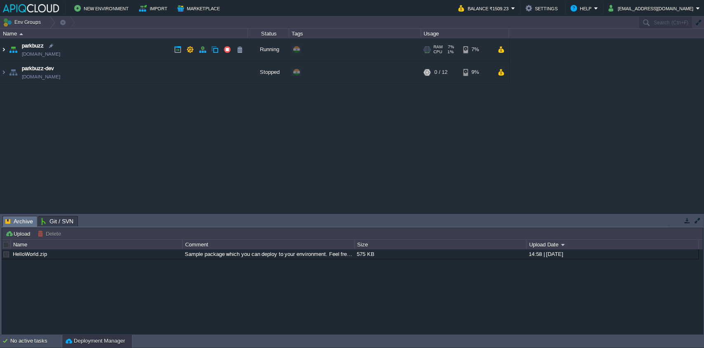  Describe the element at coordinates (38, 68) in the screenshot. I see `span: parkbuzz-dev` at that location.